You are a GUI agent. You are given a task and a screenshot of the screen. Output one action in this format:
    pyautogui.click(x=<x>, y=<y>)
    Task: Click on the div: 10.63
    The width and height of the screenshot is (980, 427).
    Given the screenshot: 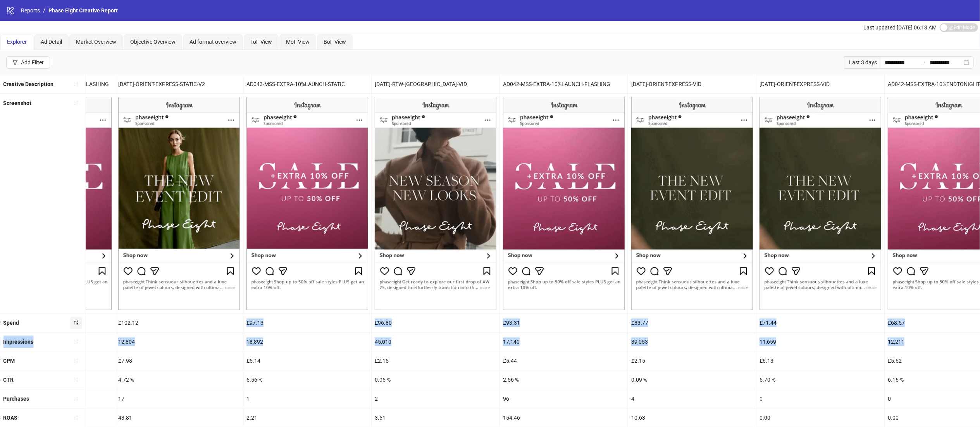 What is the action you would take?
    pyautogui.click(x=692, y=418)
    